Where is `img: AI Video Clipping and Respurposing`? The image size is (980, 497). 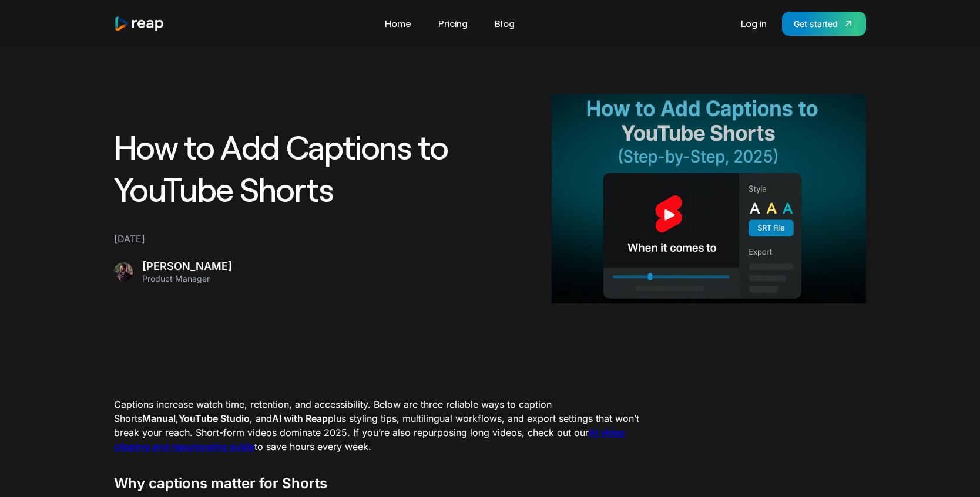 img: AI Video Clipping and Respurposing is located at coordinates (709, 198).